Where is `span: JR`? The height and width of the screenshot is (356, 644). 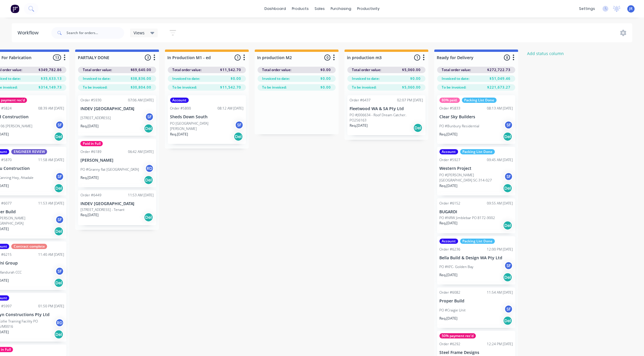
span: JR is located at coordinates (631, 9).